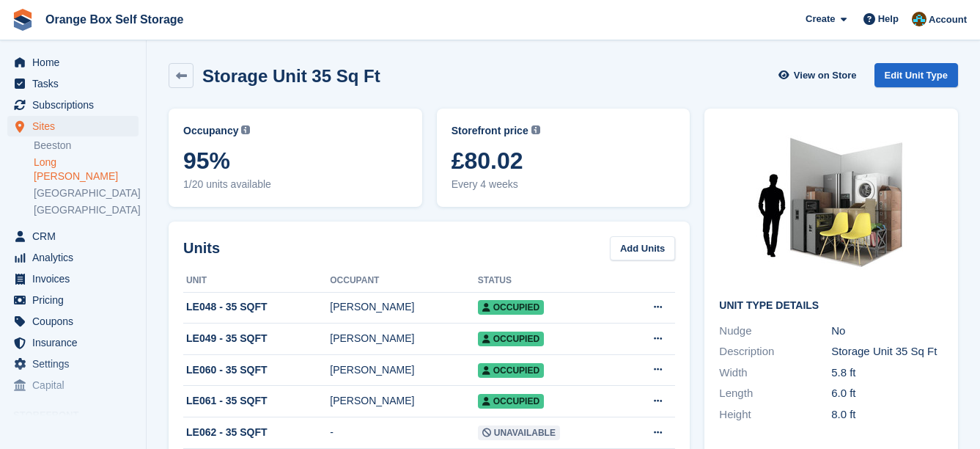 This screenshot has height=449, width=980. I want to click on span: Sites, so click(76, 126).